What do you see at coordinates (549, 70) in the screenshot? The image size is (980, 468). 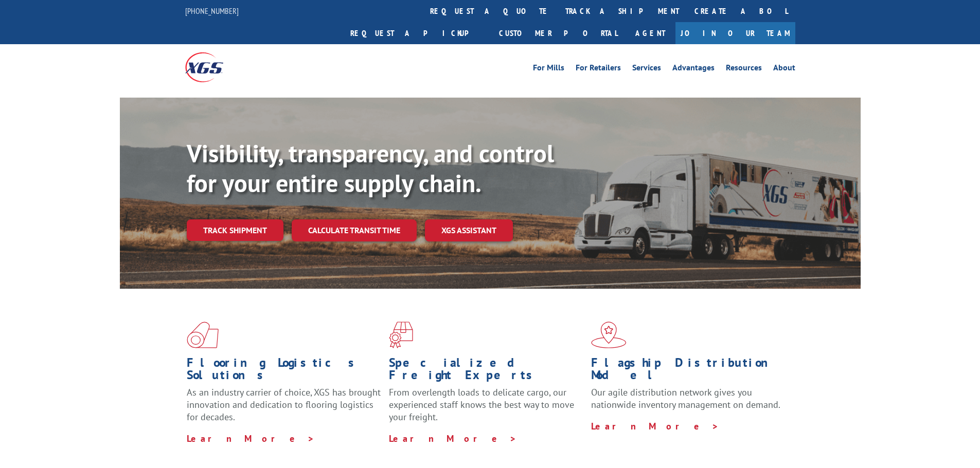 I see `a: For Mills` at bounding box center [549, 70].